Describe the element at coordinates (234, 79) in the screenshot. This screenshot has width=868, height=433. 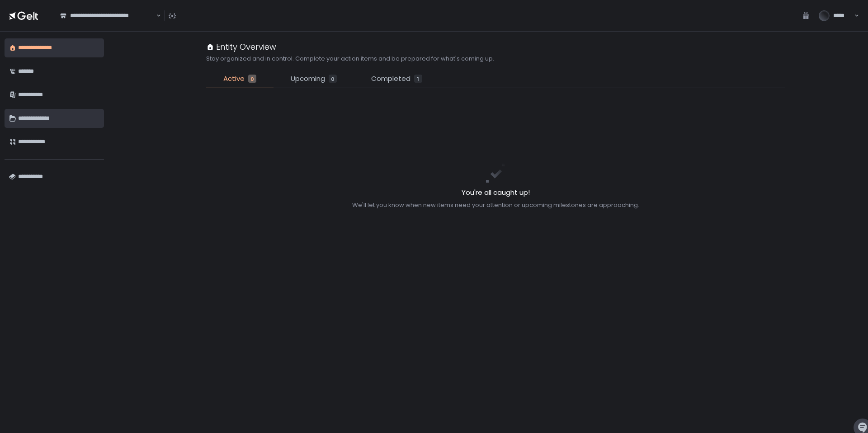
I see `span: Active` at that location.